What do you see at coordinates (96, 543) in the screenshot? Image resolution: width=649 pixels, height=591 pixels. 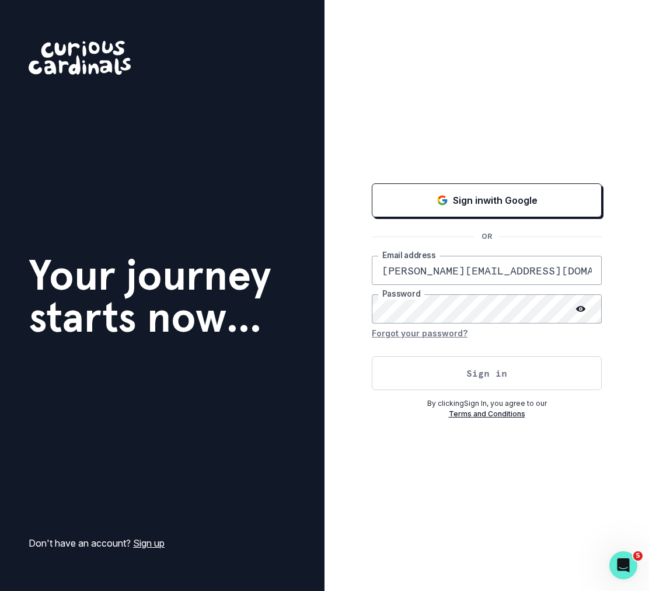 I see `p: Don't have an account?` at bounding box center [96, 543].